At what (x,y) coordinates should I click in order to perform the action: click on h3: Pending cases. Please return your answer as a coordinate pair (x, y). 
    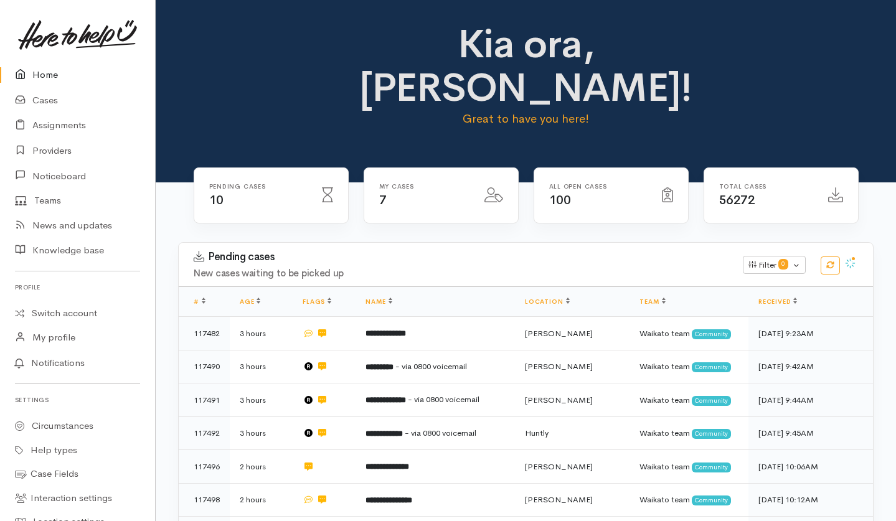
    Looking at the image, I should click on (461, 257).